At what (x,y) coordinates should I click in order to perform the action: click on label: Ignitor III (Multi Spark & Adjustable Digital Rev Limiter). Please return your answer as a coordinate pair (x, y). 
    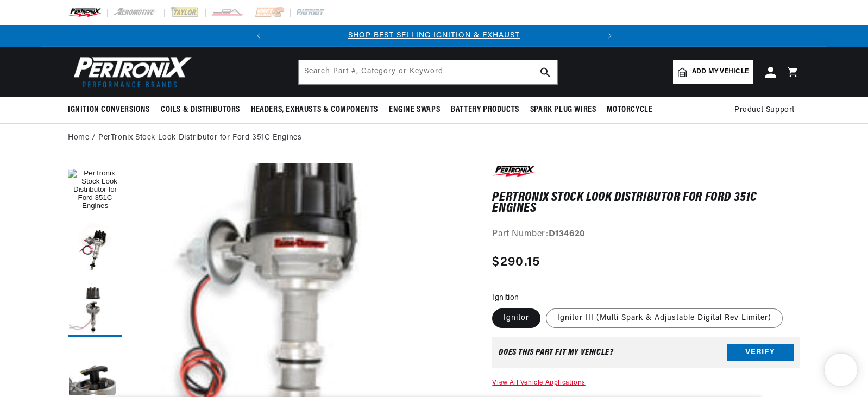
    Looking at the image, I should click on (665, 318).